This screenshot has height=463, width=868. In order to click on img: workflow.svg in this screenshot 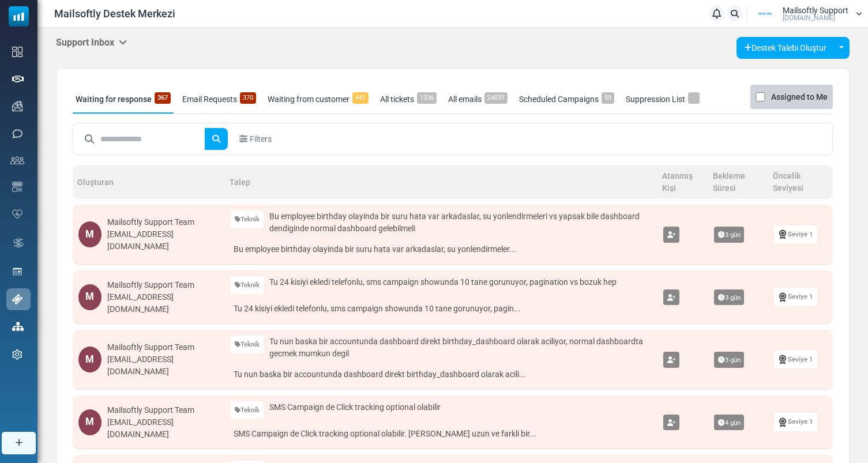, I will do `click(18, 243)`.